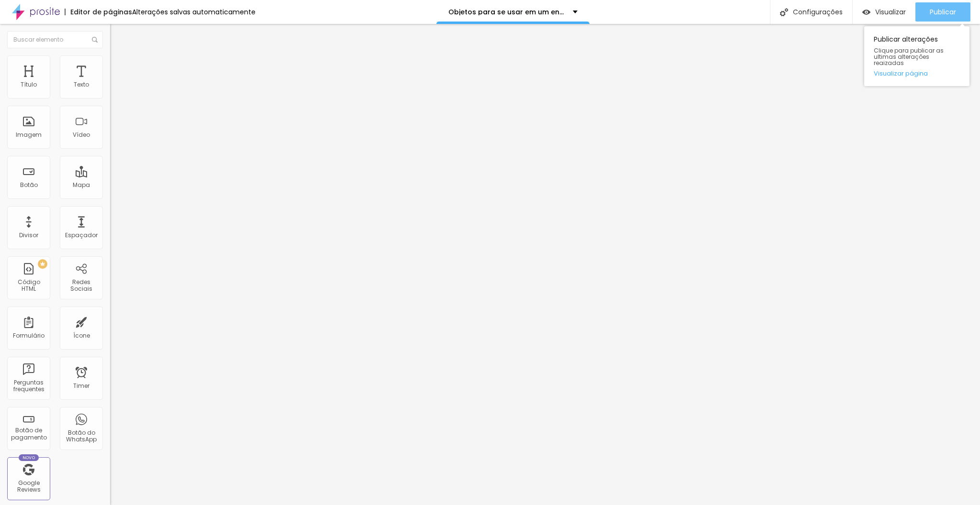 The image size is (980, 505). I want to click on p: Objetos para se usar em um ensaio corporativo, so click(507, 12).